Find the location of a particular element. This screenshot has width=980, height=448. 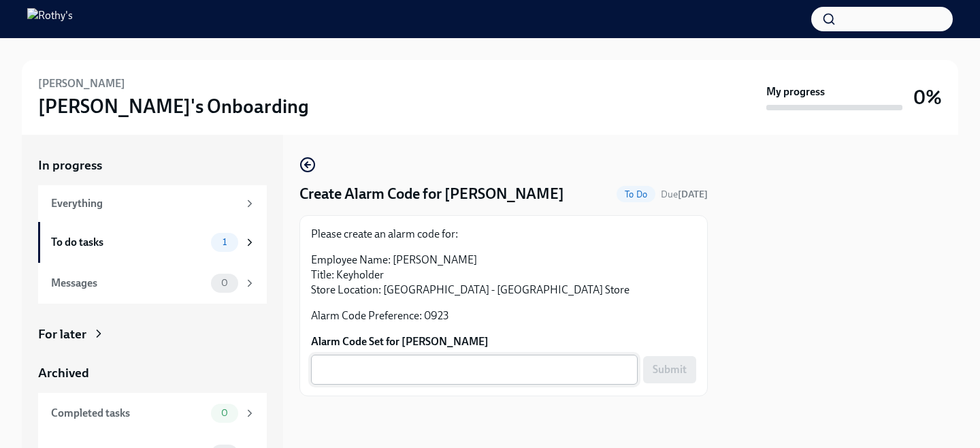

a: In progress is located at coordinates (152, 165).